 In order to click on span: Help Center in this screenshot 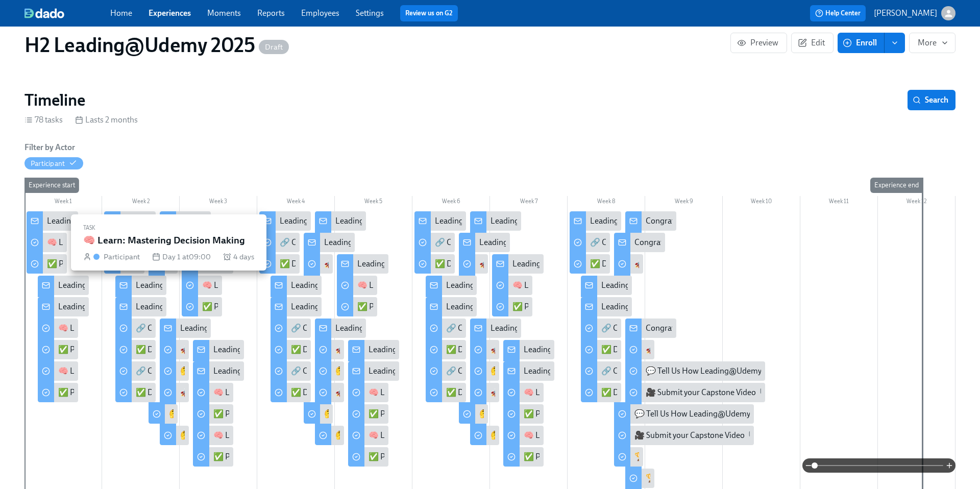, I will do `click(838, 14)`.